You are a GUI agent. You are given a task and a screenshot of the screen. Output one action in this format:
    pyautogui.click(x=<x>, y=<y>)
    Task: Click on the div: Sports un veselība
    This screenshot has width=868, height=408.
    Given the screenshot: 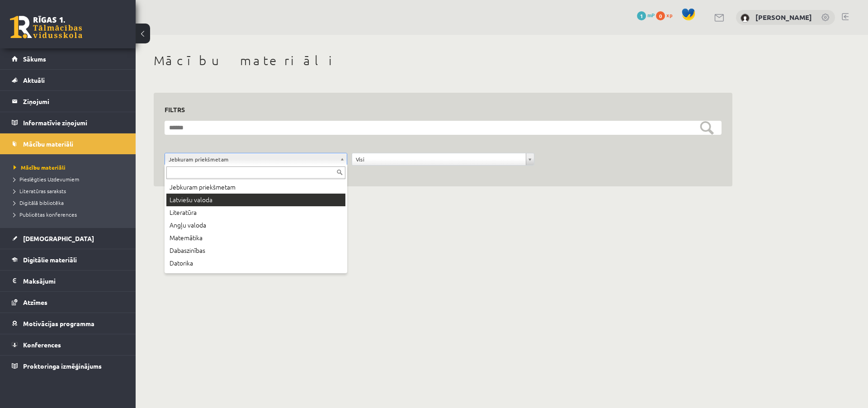 What is the action you would take?
    pyautogui.click(x=256, y=276)
    